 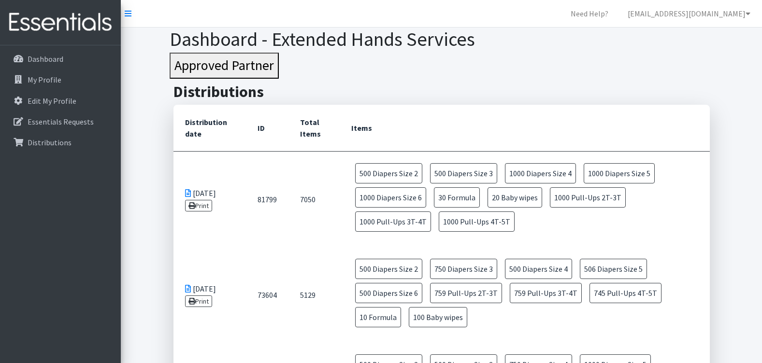 What do you see at coordinates (625, 293) in the screenshot?
I see `span: 745 Pull-Ups 4T-5T` at bounding box center [625, 293].